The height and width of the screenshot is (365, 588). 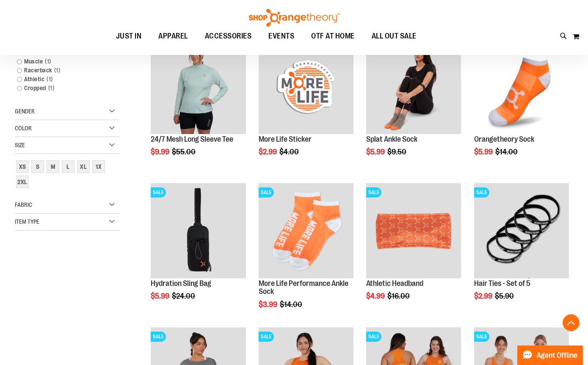 What do you see at coordinates (160, 152) in the screenshot?
I see `span: $9.99` at bounding box center [160, 152].